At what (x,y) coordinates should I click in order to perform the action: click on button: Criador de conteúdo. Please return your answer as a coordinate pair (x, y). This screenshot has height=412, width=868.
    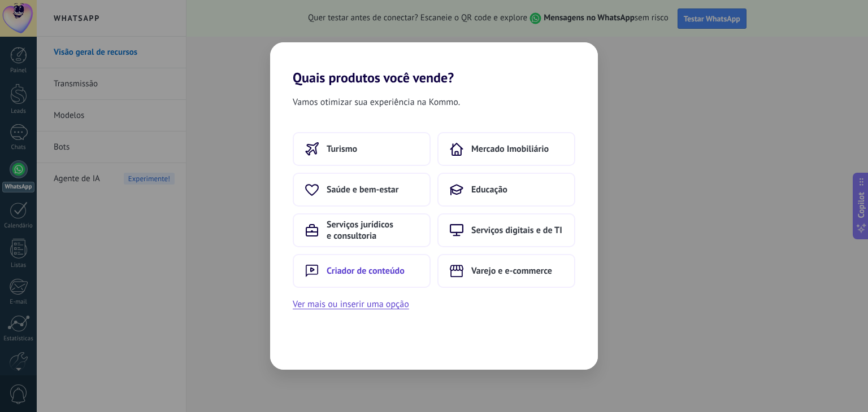
    Looking at the image, I should click on (362, 271).